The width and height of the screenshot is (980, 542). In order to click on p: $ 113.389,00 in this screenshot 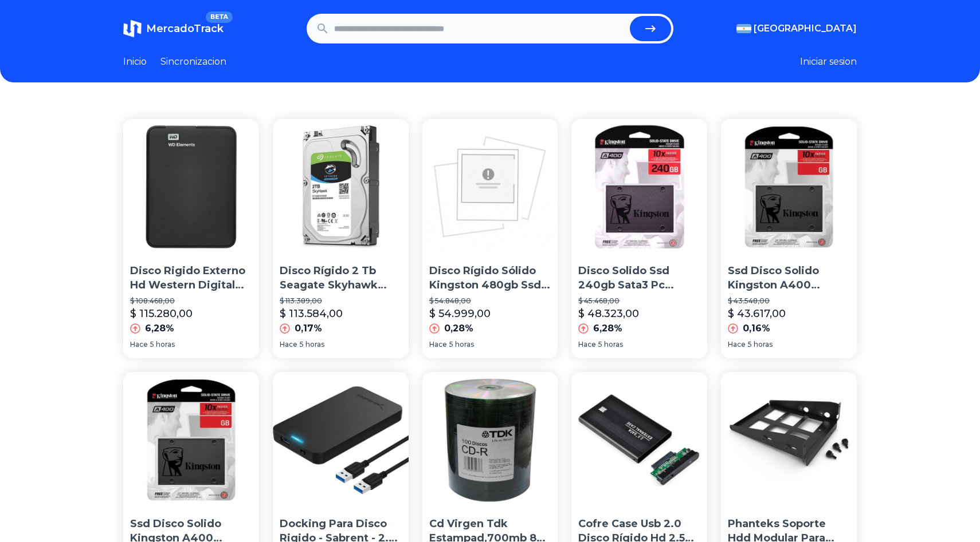, I will do `click(340, 301)`.